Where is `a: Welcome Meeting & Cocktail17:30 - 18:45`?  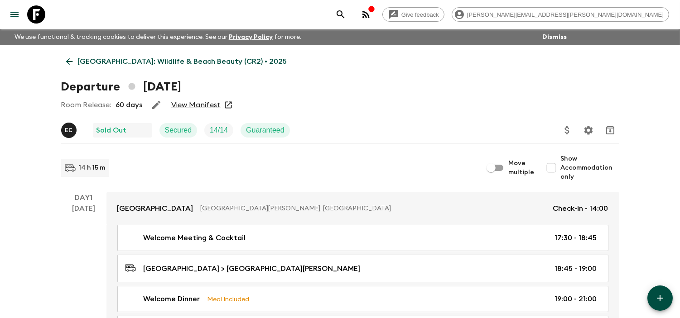 a: Welcome Meeting & Cocktail17:30 - 18:45 is located at coordinates (363, 238).